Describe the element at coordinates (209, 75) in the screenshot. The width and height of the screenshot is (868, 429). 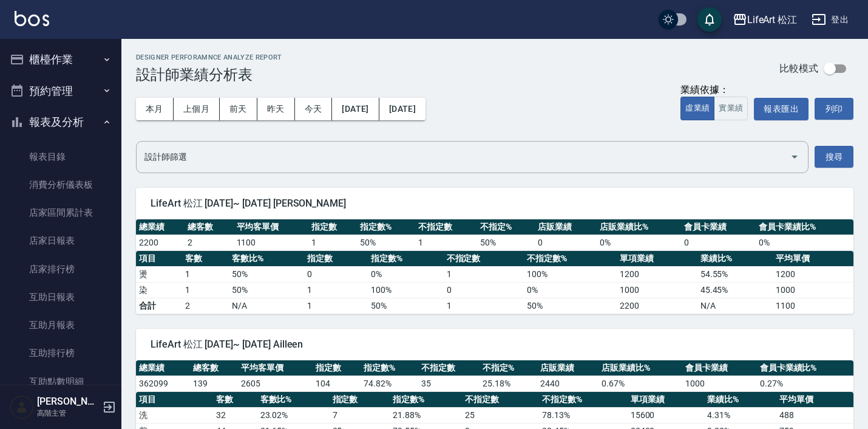
I see `h3: 設計師業績分析表` at that location.